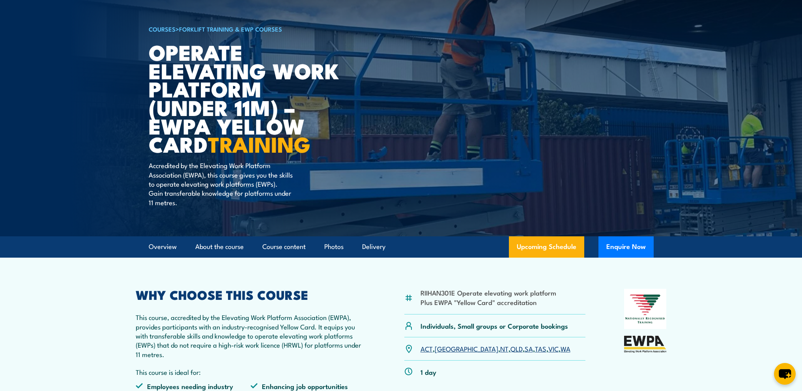 The width and height of the screenshot is (802, 391). What do you see at coordinates (284, 247) in the screenshot?
I see `a: Course content` at bounding box center [284, 247].